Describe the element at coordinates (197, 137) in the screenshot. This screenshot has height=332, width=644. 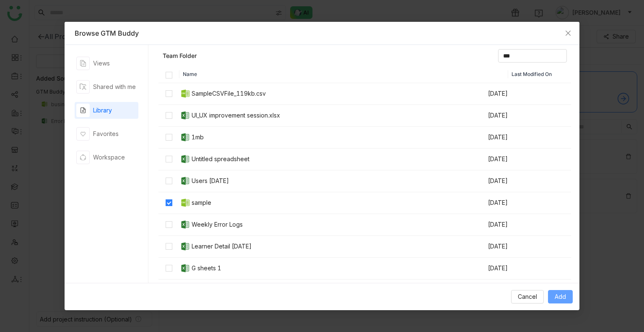
I see `div: 1mb` at that location.